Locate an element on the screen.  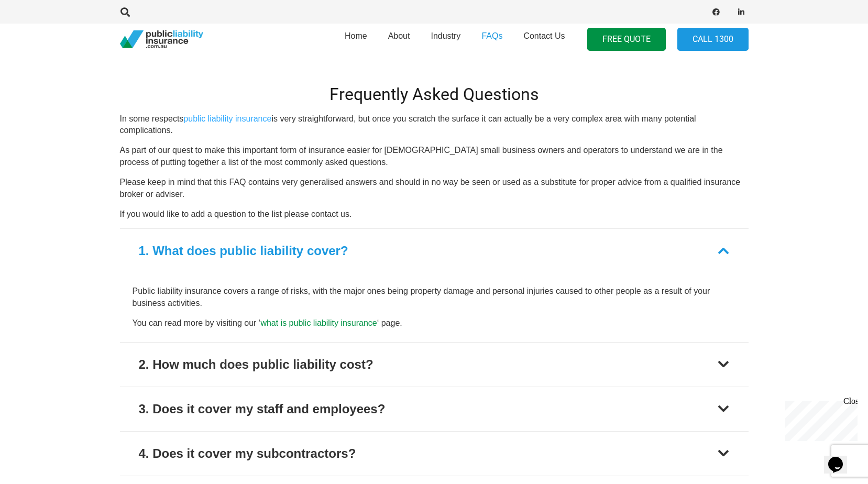
button: 1. What does public liability cover? is located at coordinates (434, 251).